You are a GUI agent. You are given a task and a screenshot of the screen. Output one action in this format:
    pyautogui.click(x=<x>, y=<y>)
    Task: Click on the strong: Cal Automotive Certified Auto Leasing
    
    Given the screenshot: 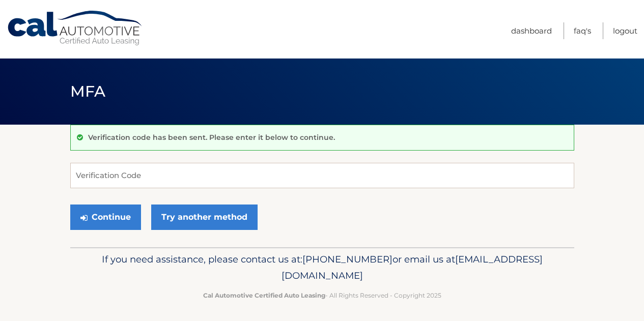 What is the action you would take?
    pyautogui.click(x=264, y=295)
    